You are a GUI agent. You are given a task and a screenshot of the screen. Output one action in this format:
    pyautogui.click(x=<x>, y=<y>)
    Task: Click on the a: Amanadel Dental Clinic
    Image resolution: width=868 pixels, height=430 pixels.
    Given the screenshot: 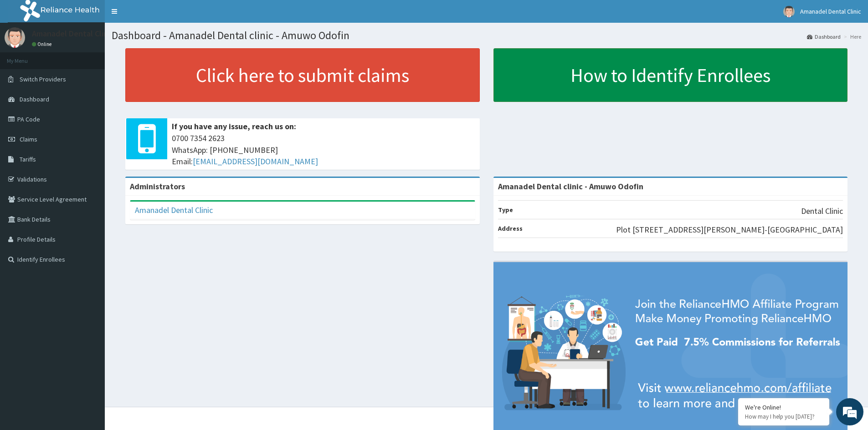 What is the action you would take?
    pyautogui.click(x=174, y=210)
    